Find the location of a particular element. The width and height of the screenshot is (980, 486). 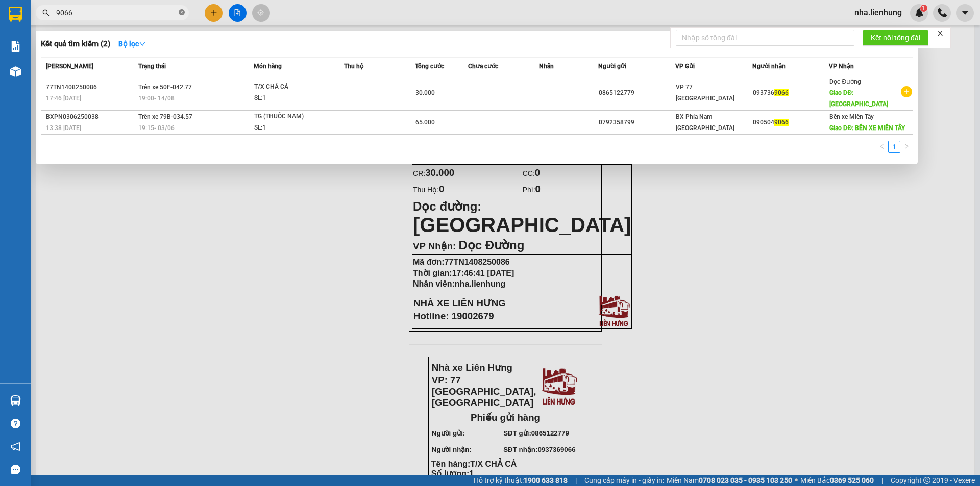

li: Previous Page is located at coordinates (882, 147).